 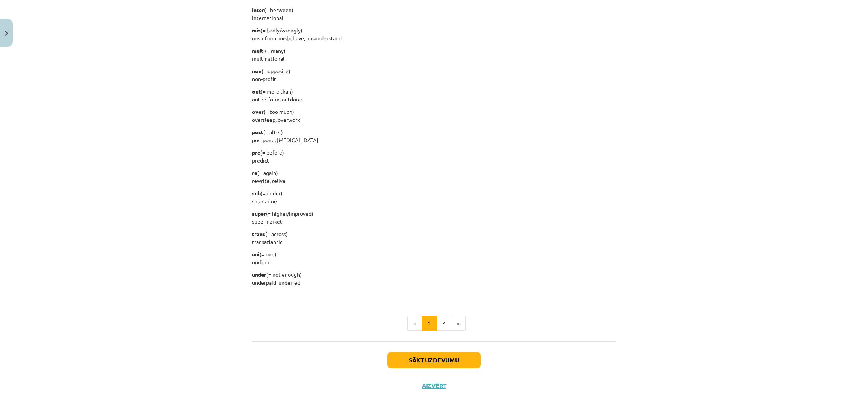 I want to click on b: uni, so click(x=256, y=254).